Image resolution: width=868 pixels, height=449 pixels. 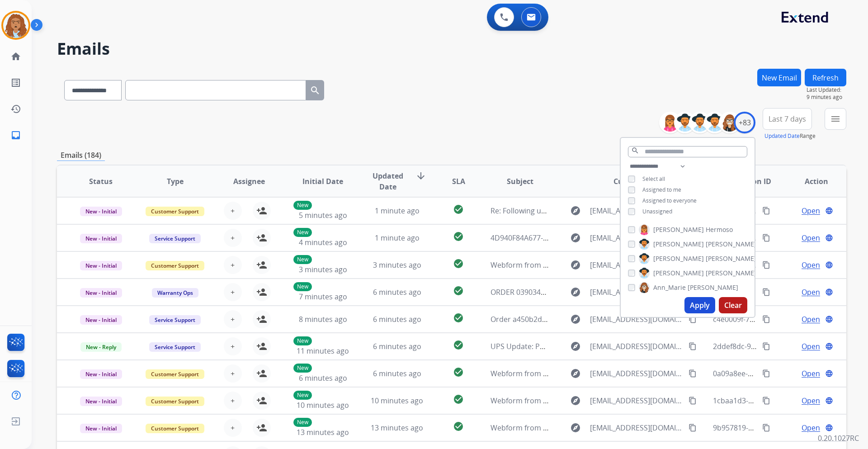 What do you see at coordinates (323, 215) in the screenshot?
I see `span: 5 minutes ago` at bounding box center [323, 215].